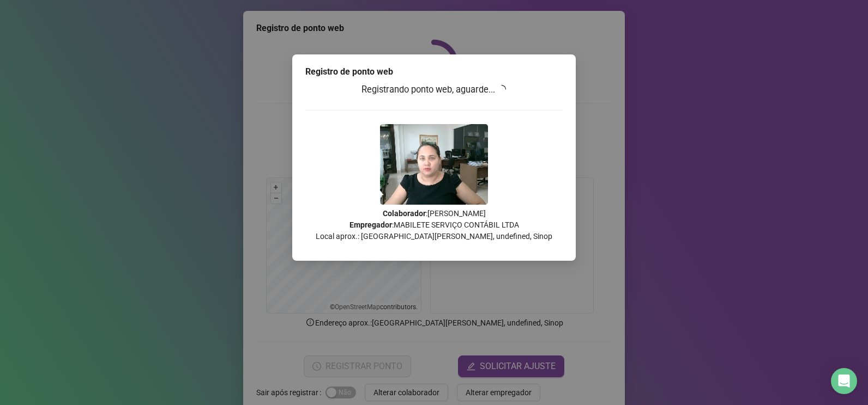 Image resolution: width=868 pixels, height=405 pixels. I want to click on h3: Registrando ponto web, aguarde..., so click(434, 90).